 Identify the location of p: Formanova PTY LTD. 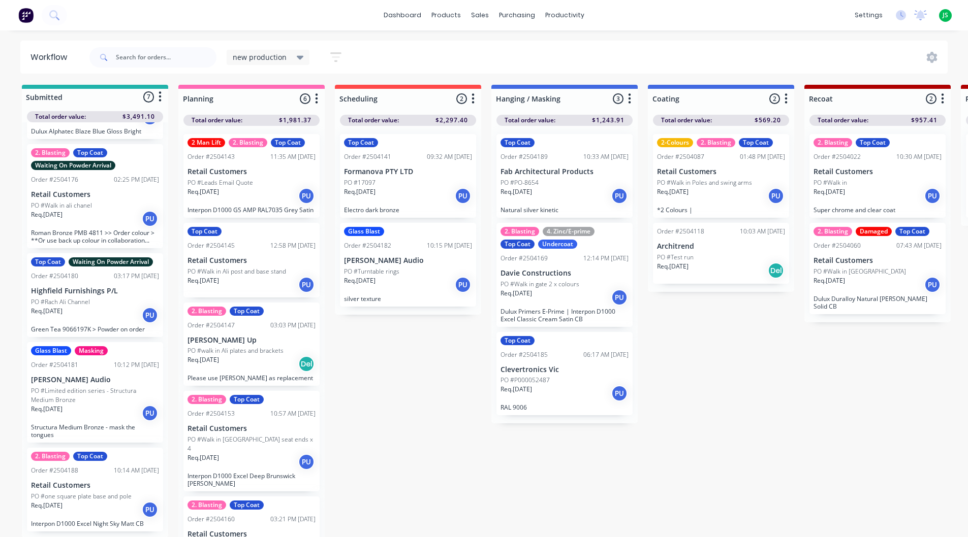
(408, 172).